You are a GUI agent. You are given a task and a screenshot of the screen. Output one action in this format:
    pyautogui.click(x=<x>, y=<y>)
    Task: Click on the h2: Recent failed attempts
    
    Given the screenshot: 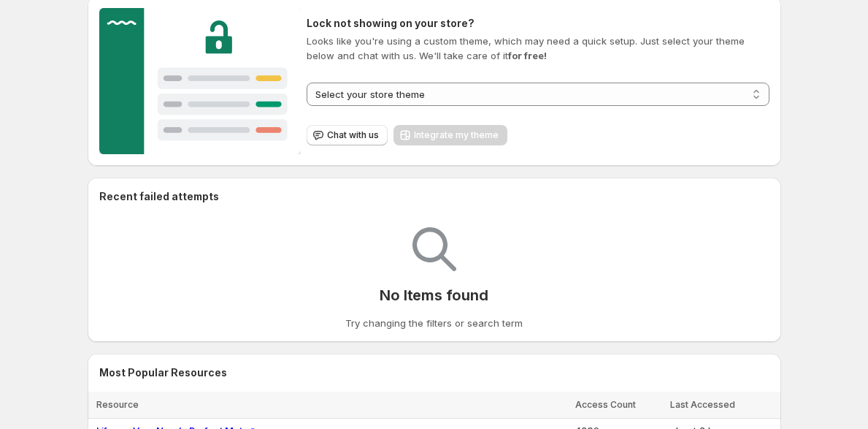 What is the action you would take?
    pyautogui.click(x=159, y=196)
    